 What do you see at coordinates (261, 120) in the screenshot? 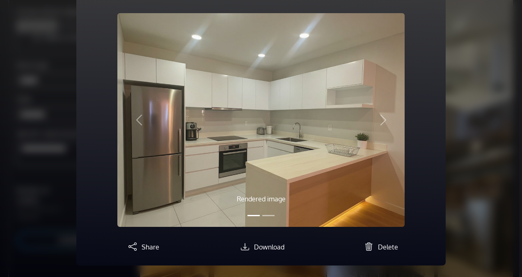
I see `img: homestyler-20250827-1-hp3hs3.jpg` at bounding box center [261, 120].